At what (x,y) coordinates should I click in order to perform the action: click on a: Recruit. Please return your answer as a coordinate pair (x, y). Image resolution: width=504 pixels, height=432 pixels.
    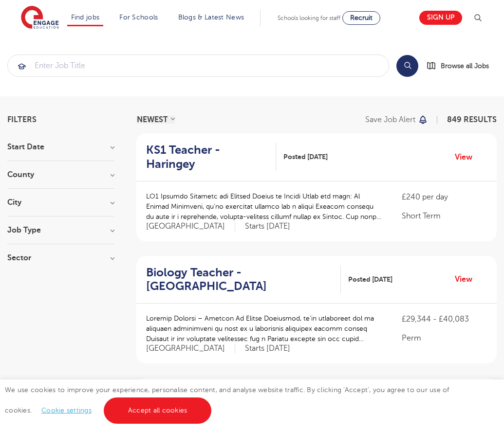
    Looking at the image, I should click on (362, 18).